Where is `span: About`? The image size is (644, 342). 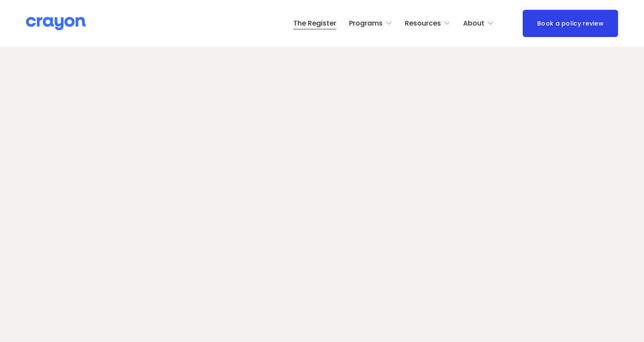
span: About is located at coordinates (474, 23).